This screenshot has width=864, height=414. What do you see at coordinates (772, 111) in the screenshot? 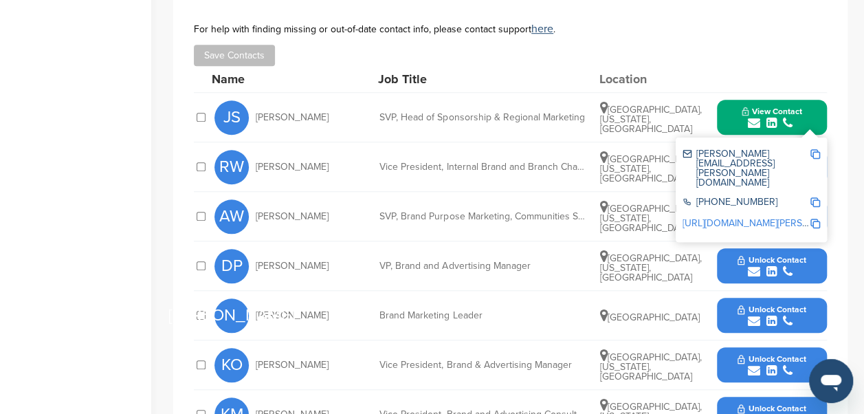
I see `span: View Contact` at bounding box center [772, 111].